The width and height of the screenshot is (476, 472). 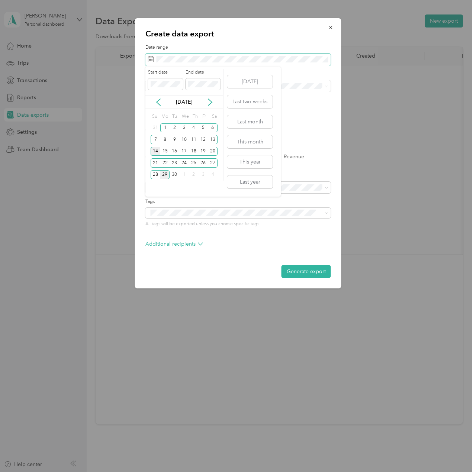 I want to click on div: 24, so click(x=184, y=163).